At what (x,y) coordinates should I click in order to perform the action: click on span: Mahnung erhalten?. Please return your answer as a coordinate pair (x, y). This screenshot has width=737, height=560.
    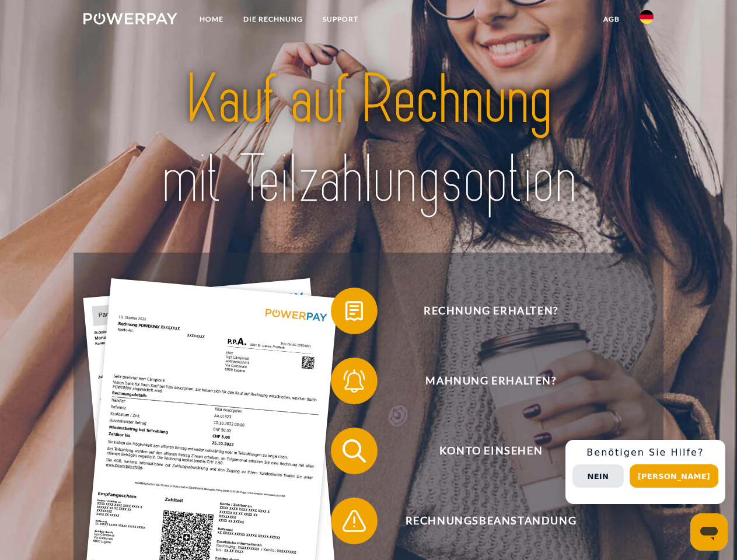
    Looking at the image, I should click on (491, 381).